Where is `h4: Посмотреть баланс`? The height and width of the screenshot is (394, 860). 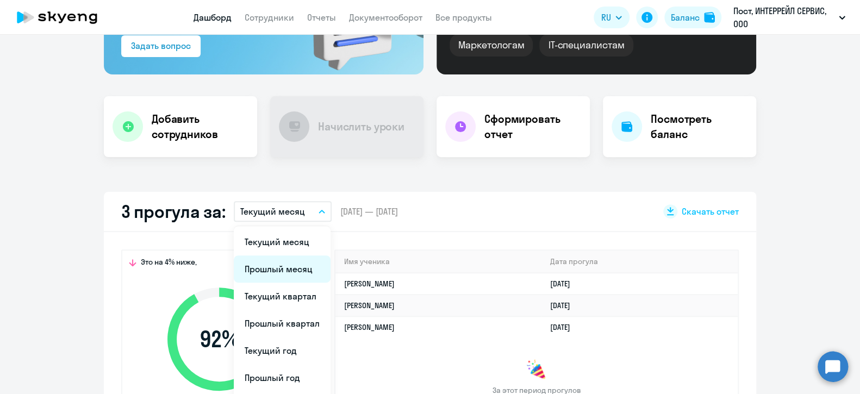
h4: Посмотреть баланс is located at coordinates (699, 127).